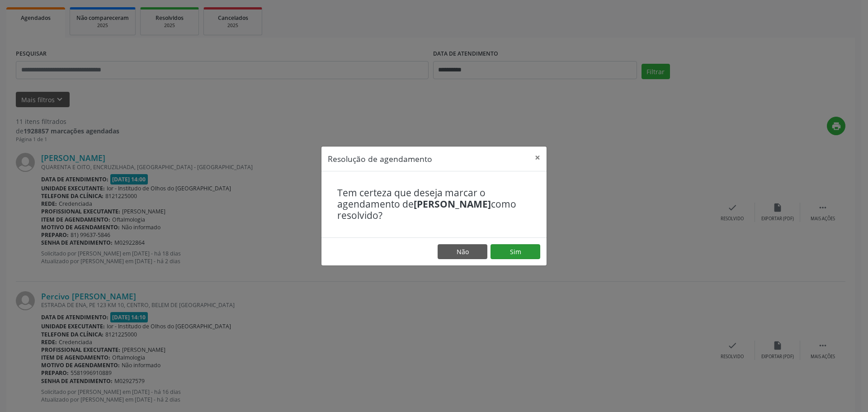 The width and height of the screenshot is (868, 412). Describe the element at coordinates (380, 159) in the screenshot. I see `h5: Resolução de agendamento` at that location.